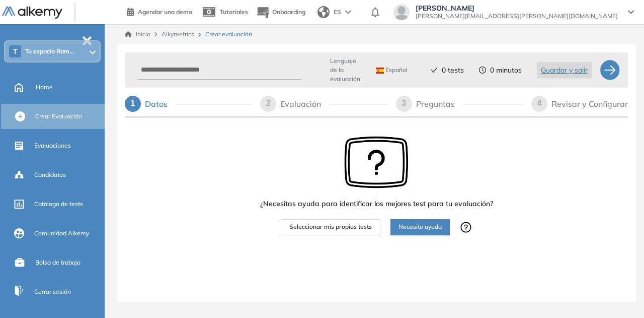 Image resolution: width=644 pixels, height=318 pixels. What do you see at coordinates (482, 70) in the screenshot?
I see `span: clock-circle` at bounding box center [482, 70].